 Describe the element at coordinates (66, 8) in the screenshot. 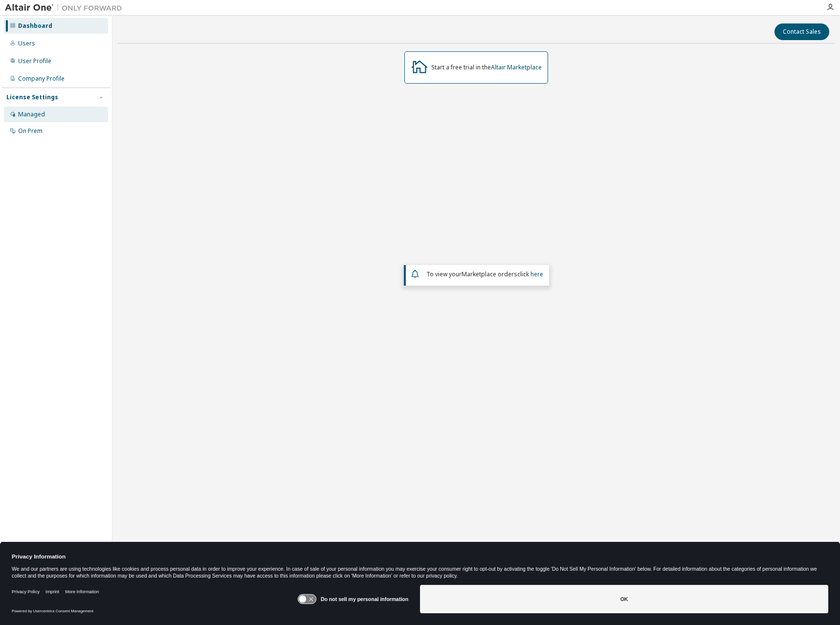

I see `img: Altair One` at that location.